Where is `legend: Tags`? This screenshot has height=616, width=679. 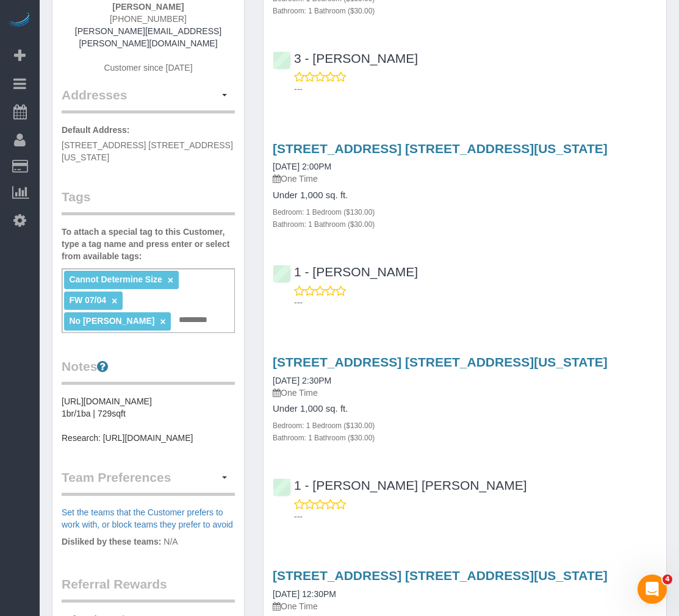
legend: Tags is located at coordinates (149, 202).